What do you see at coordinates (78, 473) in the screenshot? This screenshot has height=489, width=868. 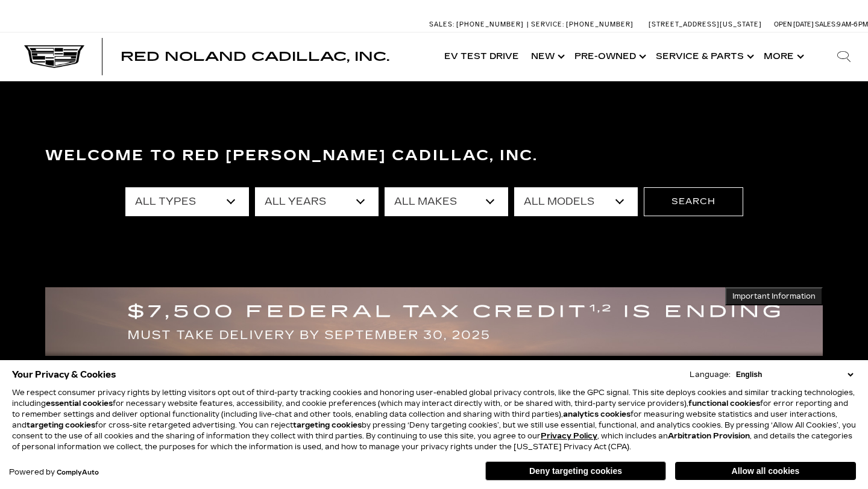 I see `a: ComplyAuto` at bounding box center [78, 473].